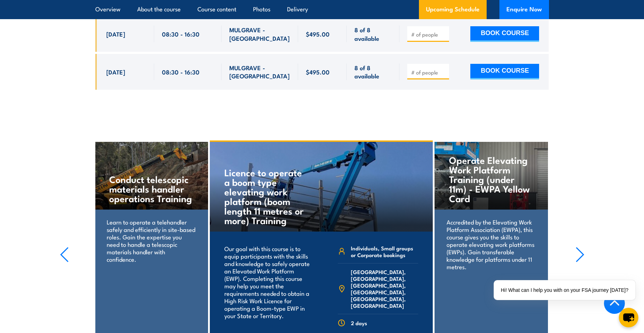 The height and width of the screenshot is (333, 644). Describe the element at coordinates (266, 196) in the screenshot. I see `h4: Licence to operate a boom type elevating work platform (boom length 11 metres or more) Training` at that location.